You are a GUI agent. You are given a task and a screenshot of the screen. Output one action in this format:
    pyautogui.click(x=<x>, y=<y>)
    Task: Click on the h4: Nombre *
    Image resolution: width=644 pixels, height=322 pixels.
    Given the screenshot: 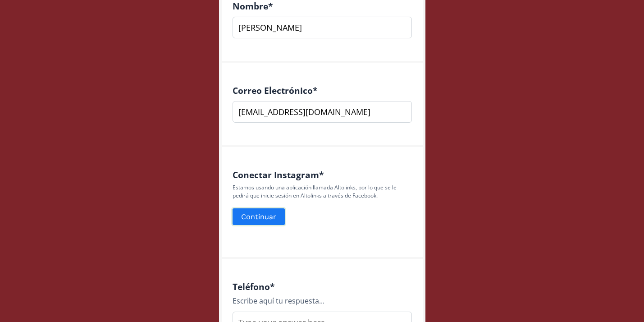 What is the action you would take?
    pyautogui.click(x=322, y=6)
    